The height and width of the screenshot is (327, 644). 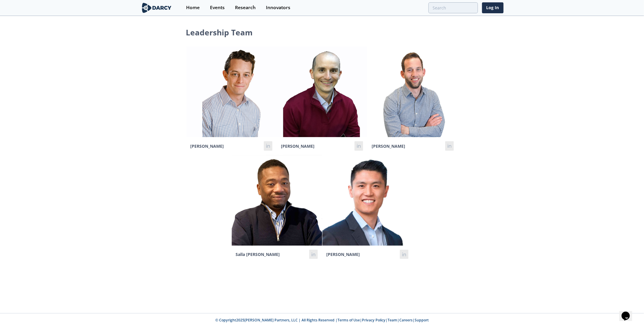 What do you see at coordinates (349, 320) in the screenshot?
I see `a: Terms of Use` at bounding box center [349, 320].